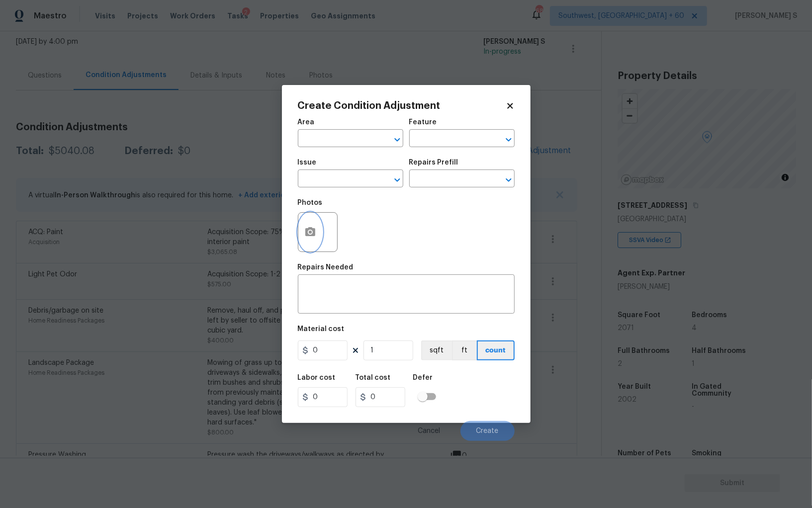  What do you see at coordinates (487, 431) in the screenshot?
I see `span: Create` at bounding box center [487, 431].